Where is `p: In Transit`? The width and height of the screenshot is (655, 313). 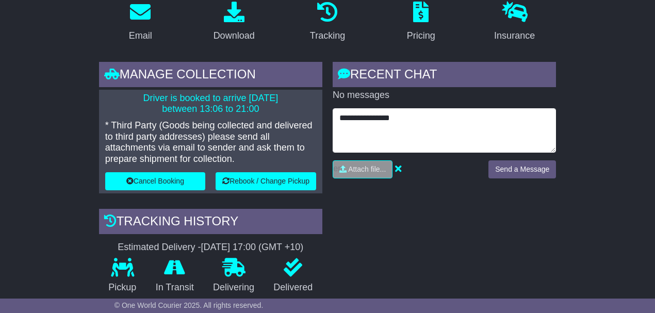 p: In Transit is located at coordinates (174, 288).